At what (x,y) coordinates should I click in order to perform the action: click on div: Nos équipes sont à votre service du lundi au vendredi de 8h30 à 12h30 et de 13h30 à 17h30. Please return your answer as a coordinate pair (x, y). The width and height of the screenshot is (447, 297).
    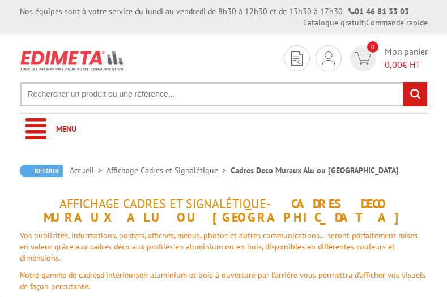
    Looking at the image, I should click on (214, 11).